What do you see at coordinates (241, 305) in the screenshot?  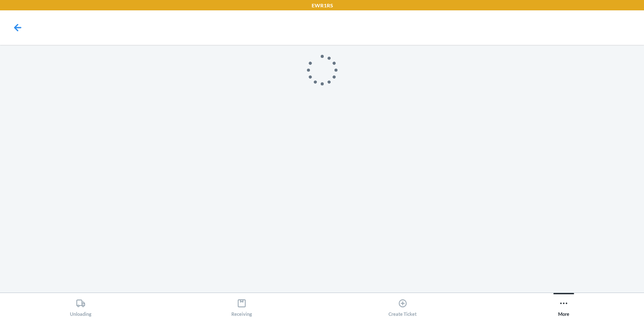 I see `button: Receiving` at bounding box center [241, 305].